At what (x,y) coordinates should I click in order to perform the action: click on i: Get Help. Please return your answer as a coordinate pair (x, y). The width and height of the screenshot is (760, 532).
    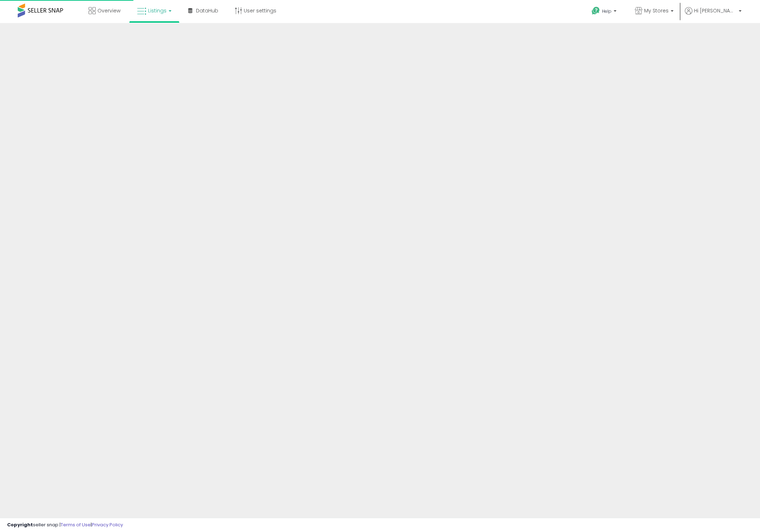
    Looking at the image, I should click on (596, 11).